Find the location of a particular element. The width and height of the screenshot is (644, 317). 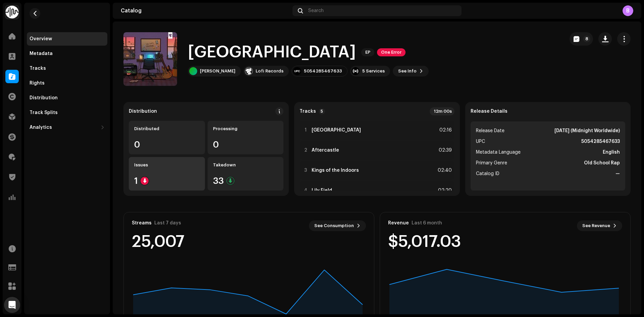

span: Metadata Language is located at coordinates (498, 152).